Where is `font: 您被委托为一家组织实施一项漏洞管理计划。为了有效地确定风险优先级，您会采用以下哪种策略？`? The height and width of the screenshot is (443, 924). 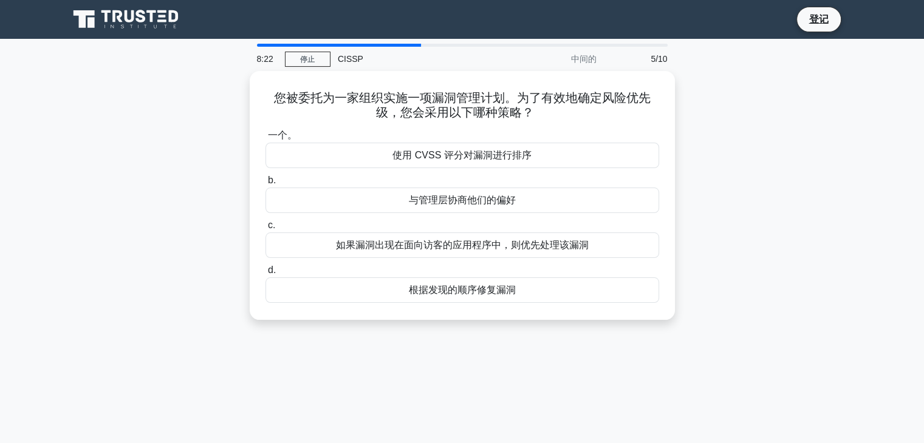
font: 您被委托为一家组织实施一项漏洞管理计划。为了有效地确定风险优先级，您会采用以下哪种策略？ is located at coordinates (462, 105).